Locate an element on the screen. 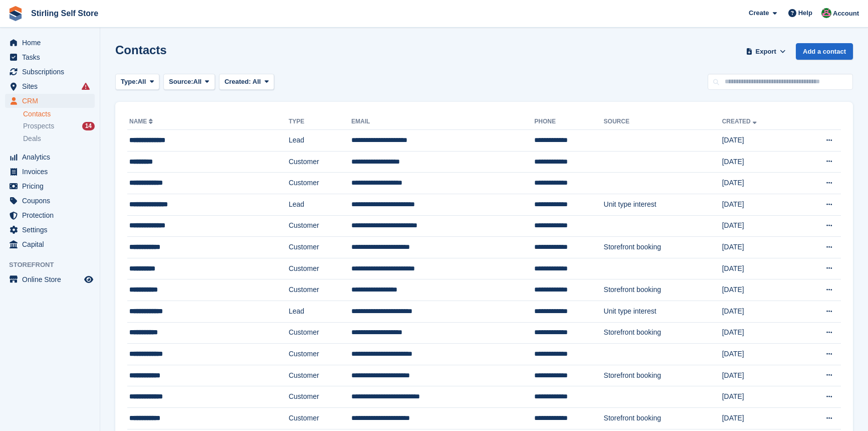 This screenshot has width=868, height=431. span: Sites is located at coordinates (52, 86).